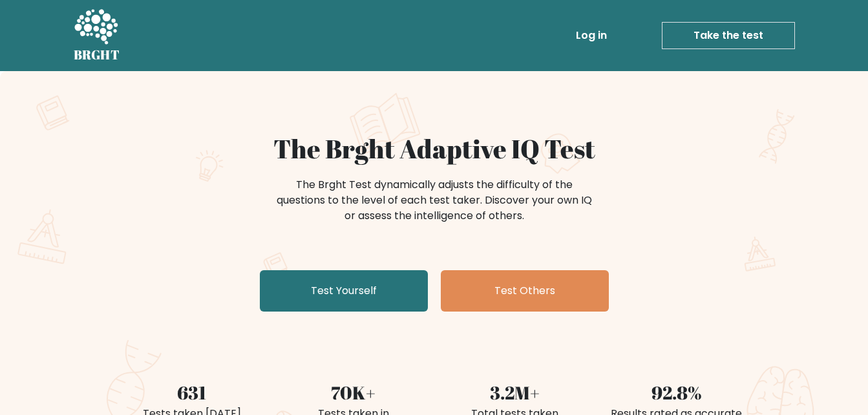 The height and width of the screenshot is (415, 868). What do you see at coordinates (515, 392) in the screenshot?
I see `div: 3.2M+` at bounding box center [515, 392].